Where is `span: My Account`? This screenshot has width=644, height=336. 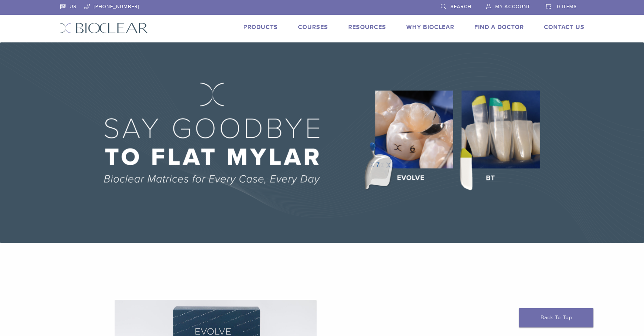
span: My Account is located at coordinates (513, 7).